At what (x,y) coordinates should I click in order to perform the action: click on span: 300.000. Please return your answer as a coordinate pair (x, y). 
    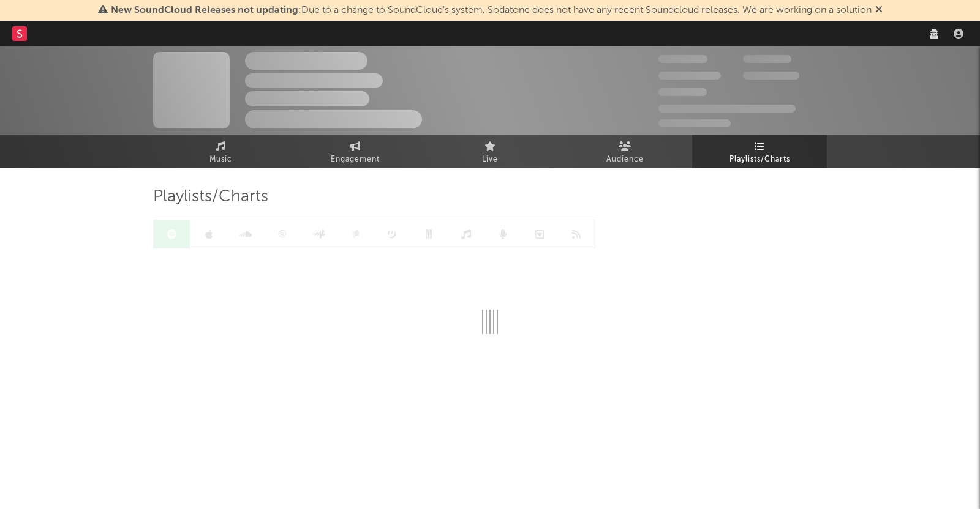
    Looking at the image, I should click on (683, 59).